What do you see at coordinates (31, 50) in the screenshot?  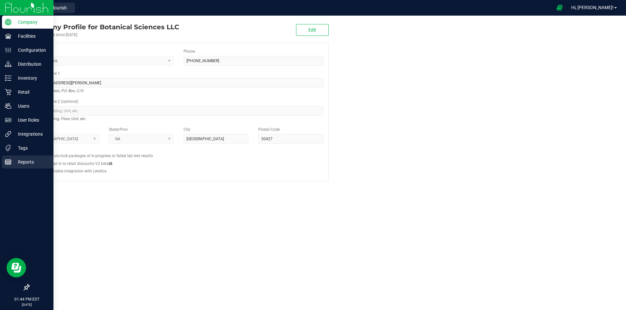 I see `p: Configuration` at bounding box center [31, 50].